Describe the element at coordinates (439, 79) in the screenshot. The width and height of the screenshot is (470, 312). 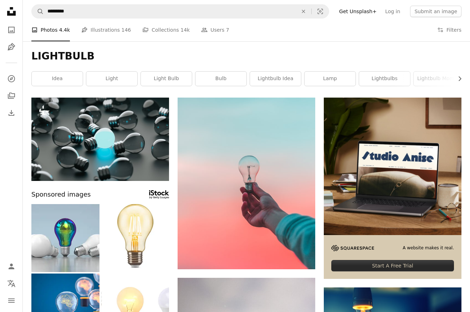
I see `a: lightbulb moment` at that location.